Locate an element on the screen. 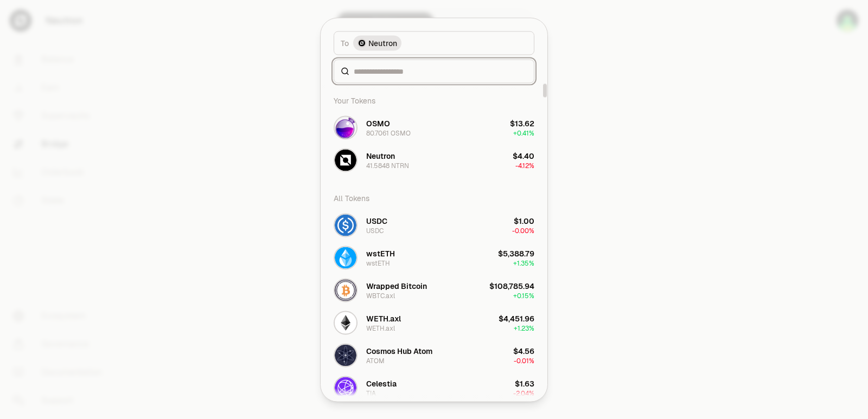 This screenshot has width=868, height=419. img: USDC Logo is located at coordinates (346, 225).